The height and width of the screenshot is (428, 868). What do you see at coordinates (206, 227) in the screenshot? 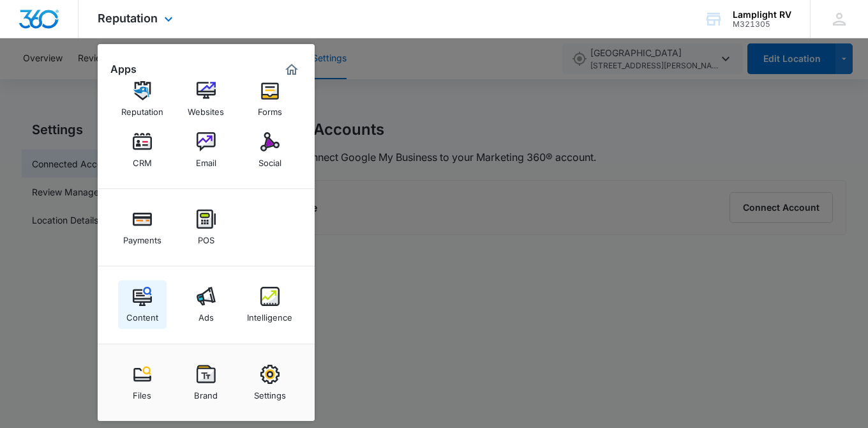
I see `a: POS` at bounding box center [206, 227].